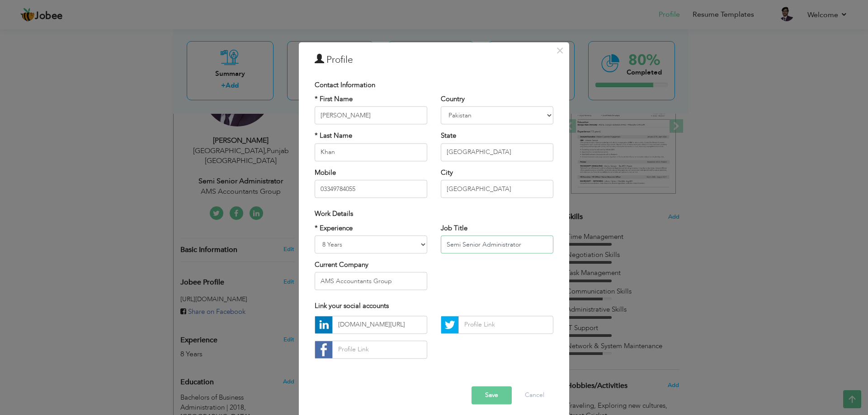 This screenshot has height=415, width=868. What do you see at coordinates (560, 50) in the screenshot?
I see `button: Close` at bounding box center [560, 50].